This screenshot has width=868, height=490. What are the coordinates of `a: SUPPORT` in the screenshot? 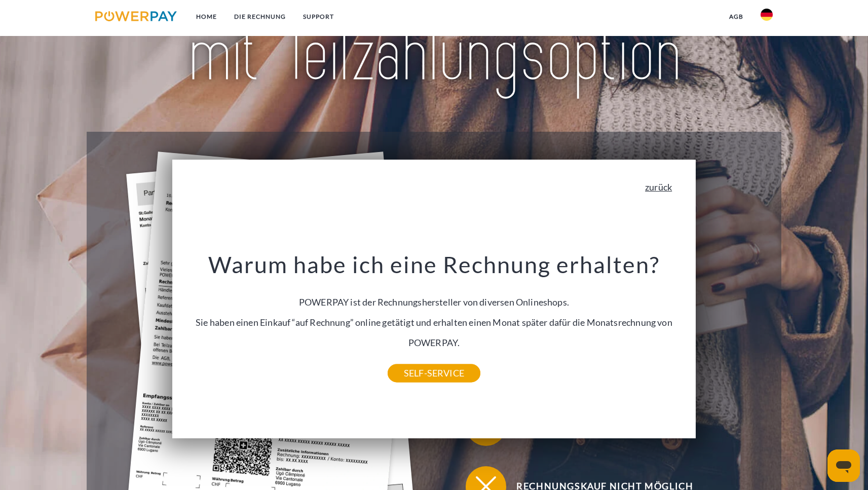 It's located at (318, 17).